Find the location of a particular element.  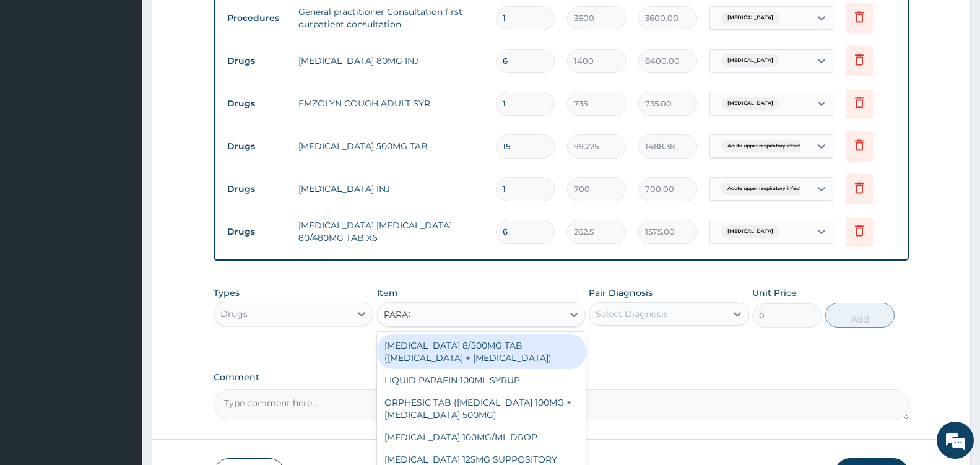

button: Add is located at coordinates (860, 316).